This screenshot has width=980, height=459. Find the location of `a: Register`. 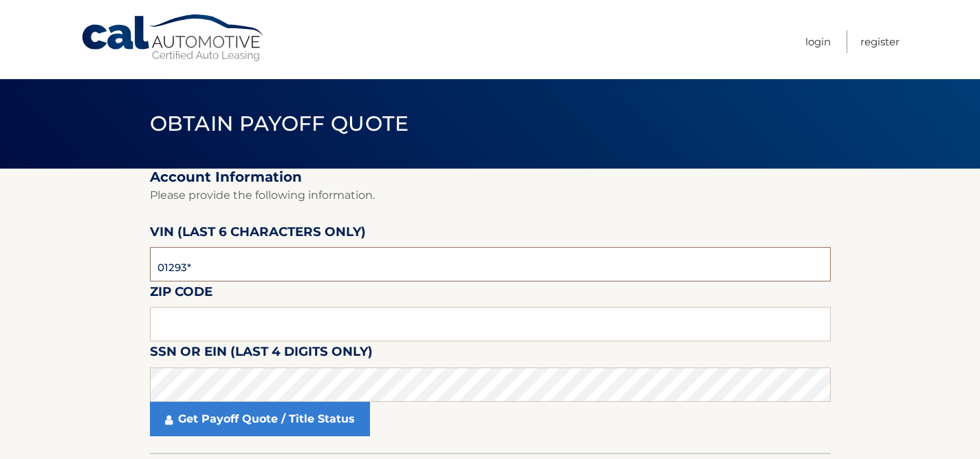

a: Register is located at coordinates (879, 41).